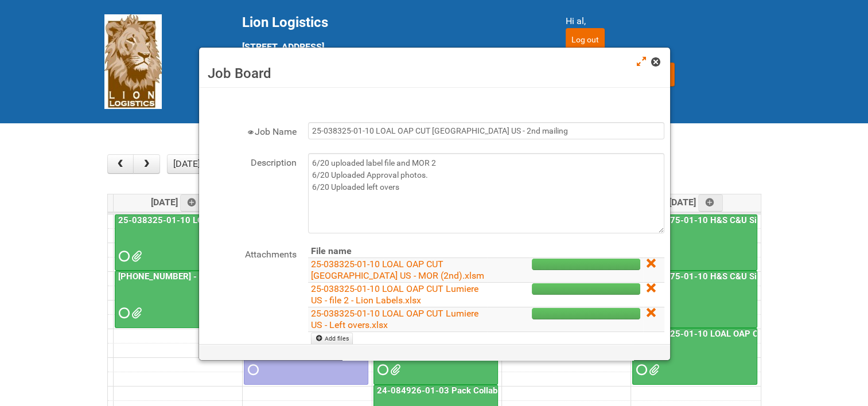 The width and height of the screenshot is (868, 406). What do you see at coordinates (133, 62) in the screenshot?
I see `img: Lion Logistics` at bounding box center [133, 62].